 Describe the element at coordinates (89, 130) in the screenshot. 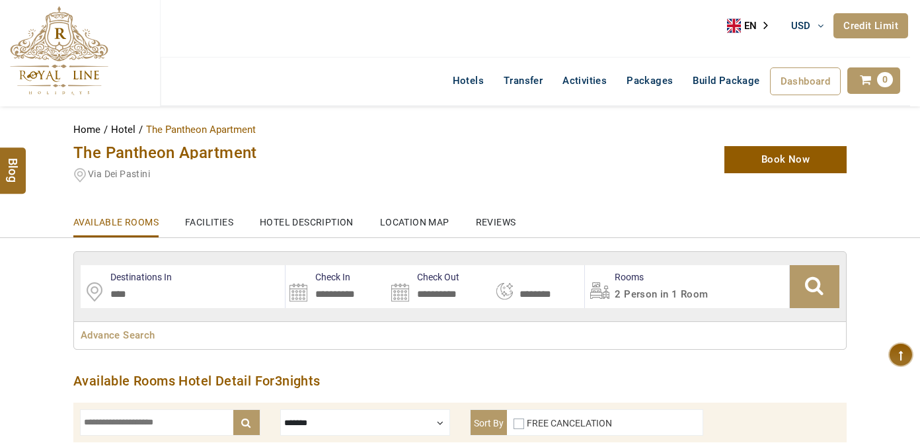

I see `a: Home` at that location.